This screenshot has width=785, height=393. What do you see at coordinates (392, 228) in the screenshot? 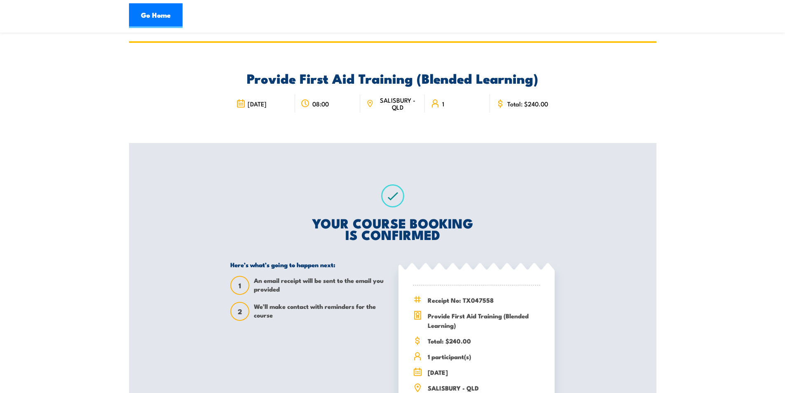
I see `h2: YOUR COURSE BOOKING IS CONFIRMED` at bounding box center [392, 228].